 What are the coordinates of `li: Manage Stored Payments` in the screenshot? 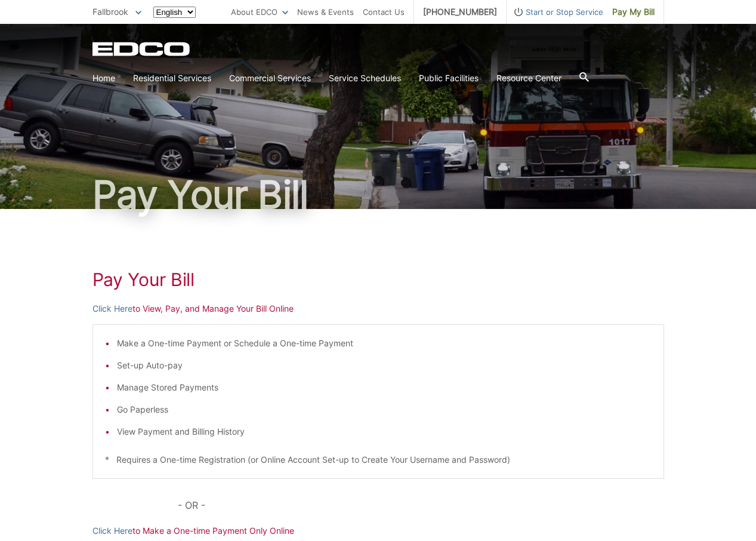 It's located at (384, 388).